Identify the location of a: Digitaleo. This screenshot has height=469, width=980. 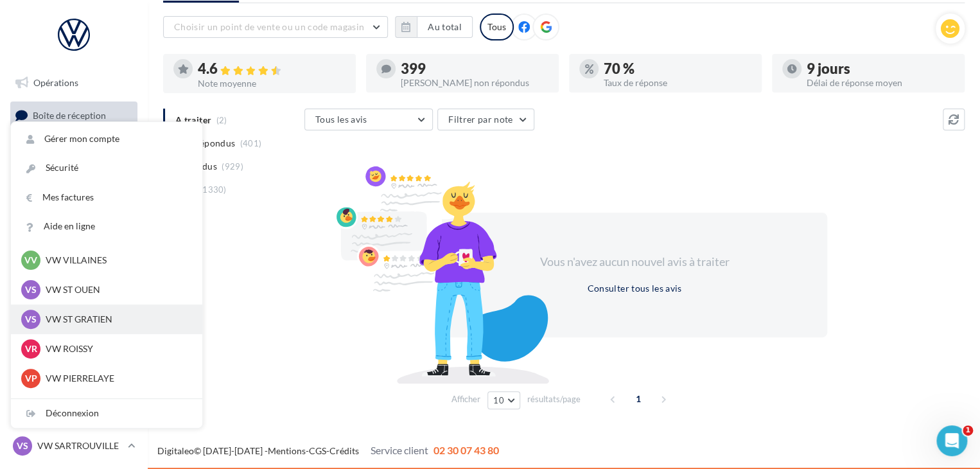
(175, 451).